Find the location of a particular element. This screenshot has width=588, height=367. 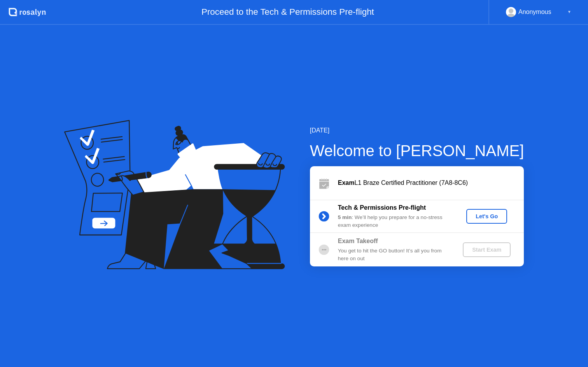

b: 5 min is located at coordinates (345, 217).